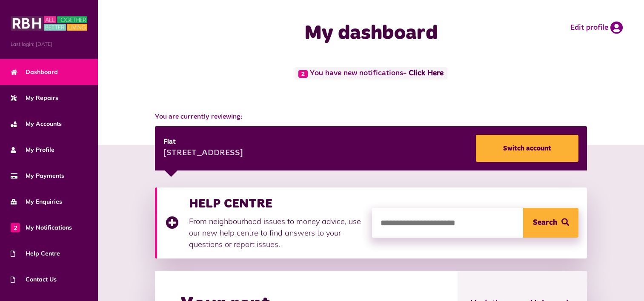 Image resolution: width=644 pixels, height=301 pixels. What do you see at coordinates (36, 202) in the screenshot?
I see `span: My Enquiries` at bounding box center [36, 202].